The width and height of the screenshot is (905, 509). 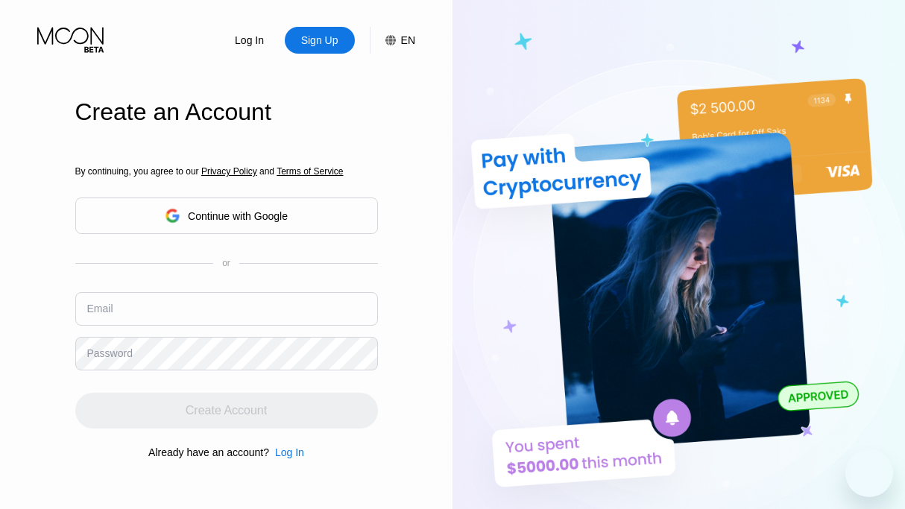 I want to click on div: or, so click(x=226, y=263).